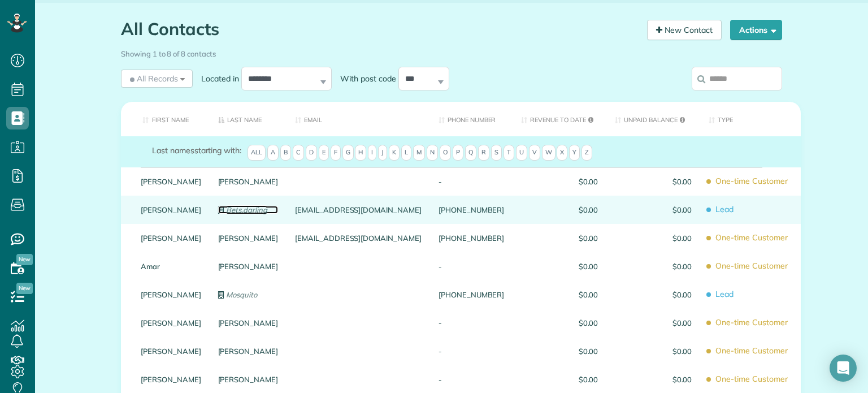 The height and width of the screenshot is (393, 868). I want to click on span: L, so click(406, 153).